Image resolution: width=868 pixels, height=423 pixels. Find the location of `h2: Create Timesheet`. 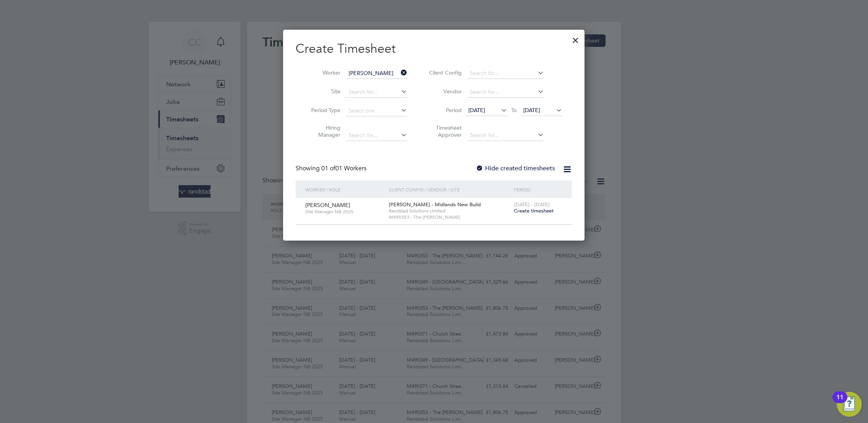

h2: Create Timesheet is located at coordinates (434, 48).